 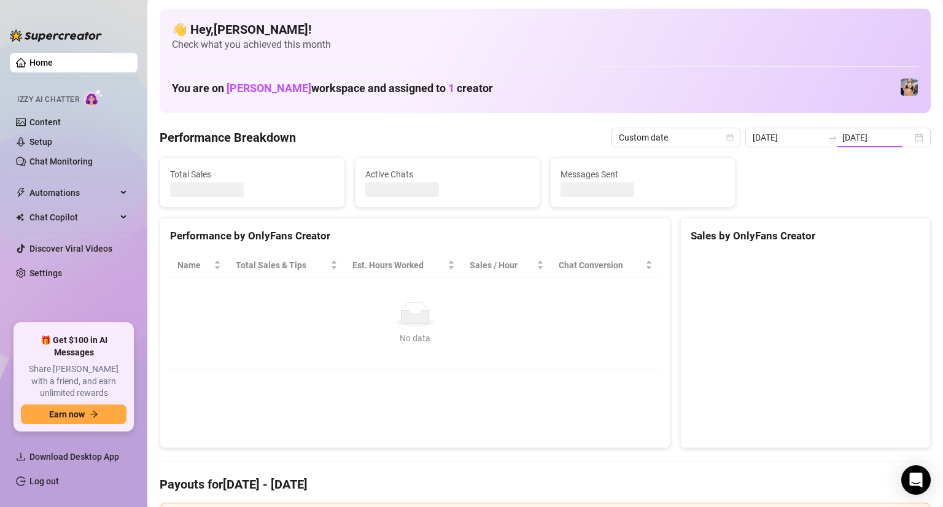 What do you see at coordinates (287, 265) in the screenshot?
I see `th: Total Sales & Tips` at bounding box center [287, 265].